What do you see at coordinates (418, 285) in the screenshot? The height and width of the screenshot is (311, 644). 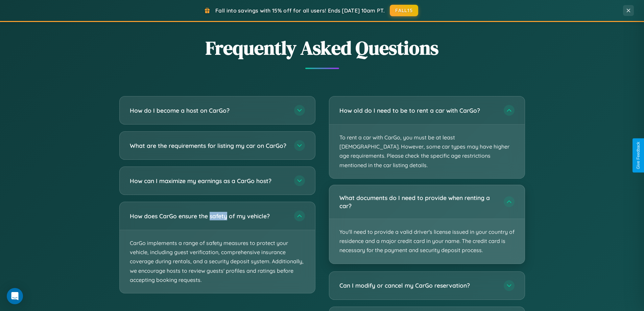 I see `h3: Can I modify or cancel my CarGo reservation?` at bounding box center [418, 285].